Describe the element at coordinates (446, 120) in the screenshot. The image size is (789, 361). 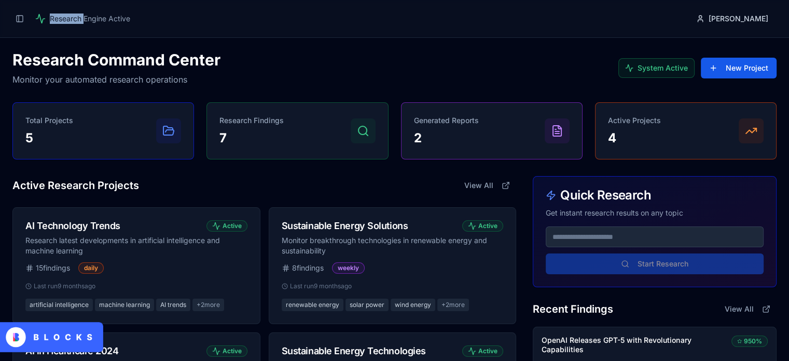
I see `p: Generated Reports` at that location.